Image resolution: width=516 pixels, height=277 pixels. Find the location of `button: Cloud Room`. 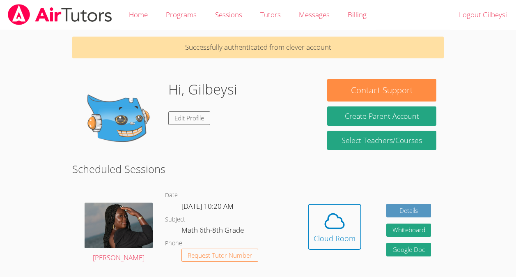

button: Cloud Room is located at coordinates (335, 227).